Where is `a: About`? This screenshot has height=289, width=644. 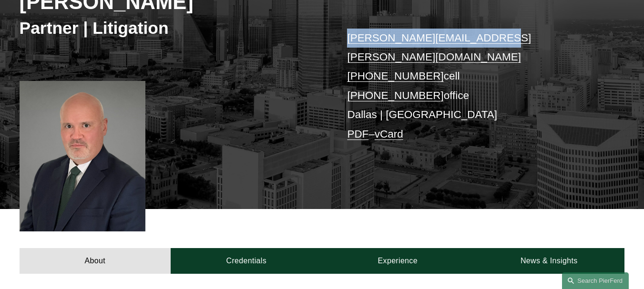
a: About is located at coordinates (95, 261).